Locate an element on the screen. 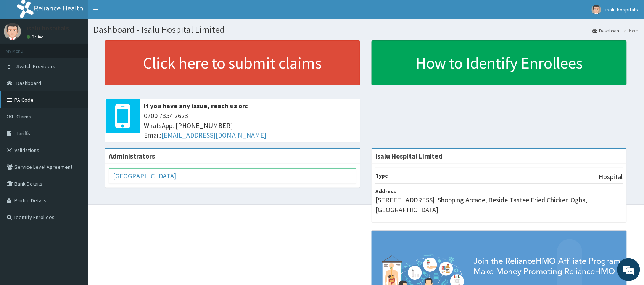  a: How to Identify Enrollees is located at coordinates (499, 63).